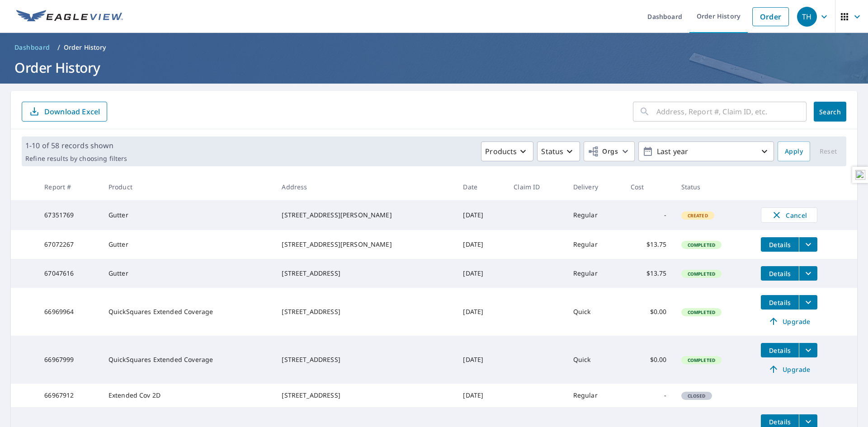 The image size is (868, 427). Describe the element at coordinates (780, 244) in the screenshot. I see `button: detailsBtn-67072267` at that location.